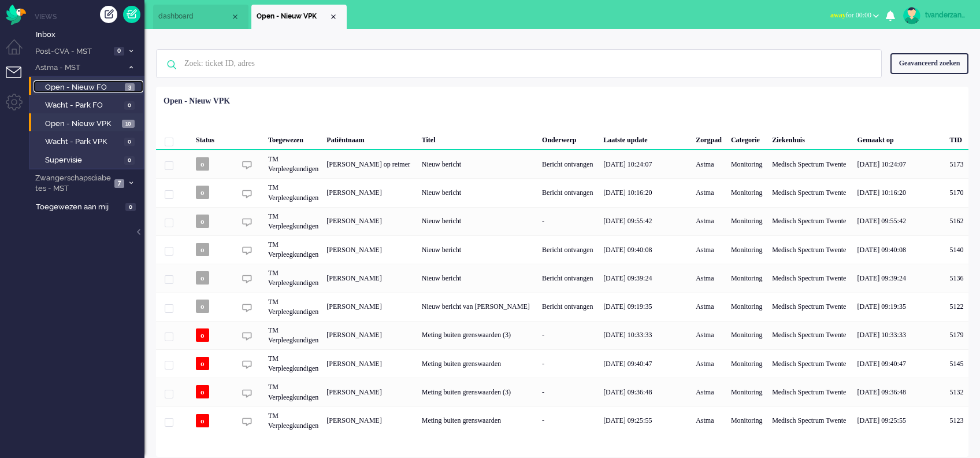 The image size is (980, 458). Describe the element at coordinates (370, 138) in the screenshot. I see `div: Patiëntnaam` at that location.